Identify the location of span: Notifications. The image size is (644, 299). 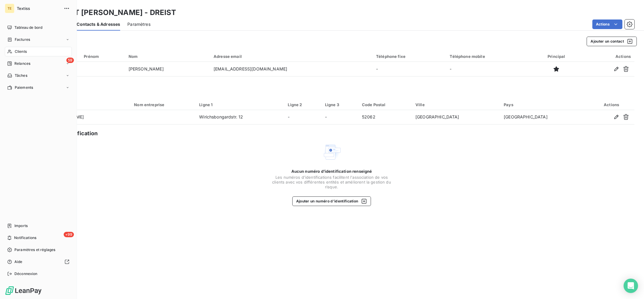
(26, 238).